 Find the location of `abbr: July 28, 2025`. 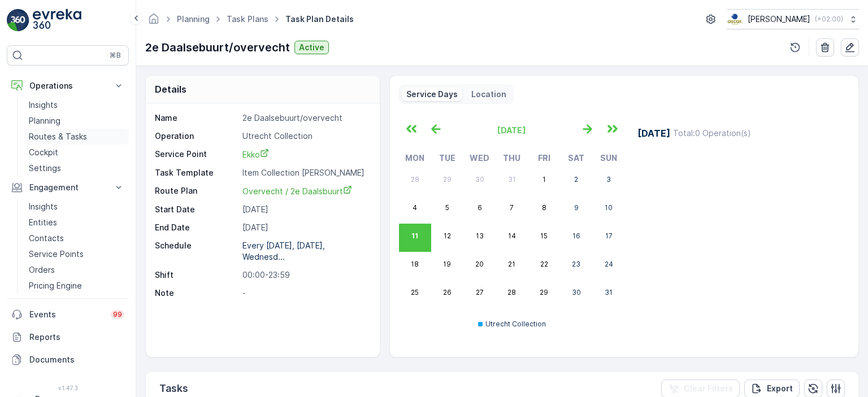

abbr: July 28, 2025 is located at coordinates (415, 179).